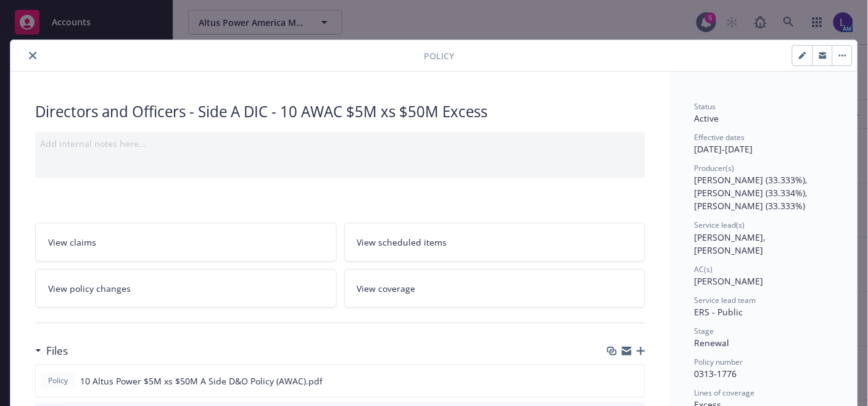  What do you see at coordinates (724, 393) in the screenshot?
I see `span: Lines of coverage` at bounding box center [724, 393].